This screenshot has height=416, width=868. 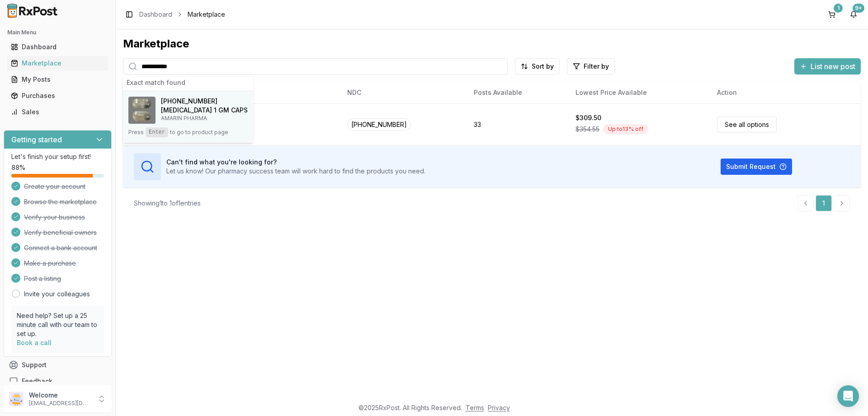 I want to click on a: List new post, so click(x=828, y=68).